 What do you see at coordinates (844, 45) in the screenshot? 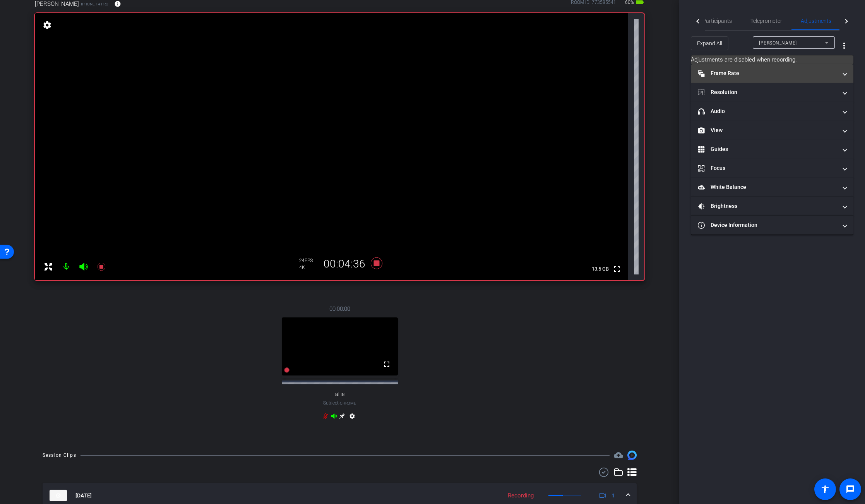
I see `mat-icon: more_vert` at bounding box center [844, 45].